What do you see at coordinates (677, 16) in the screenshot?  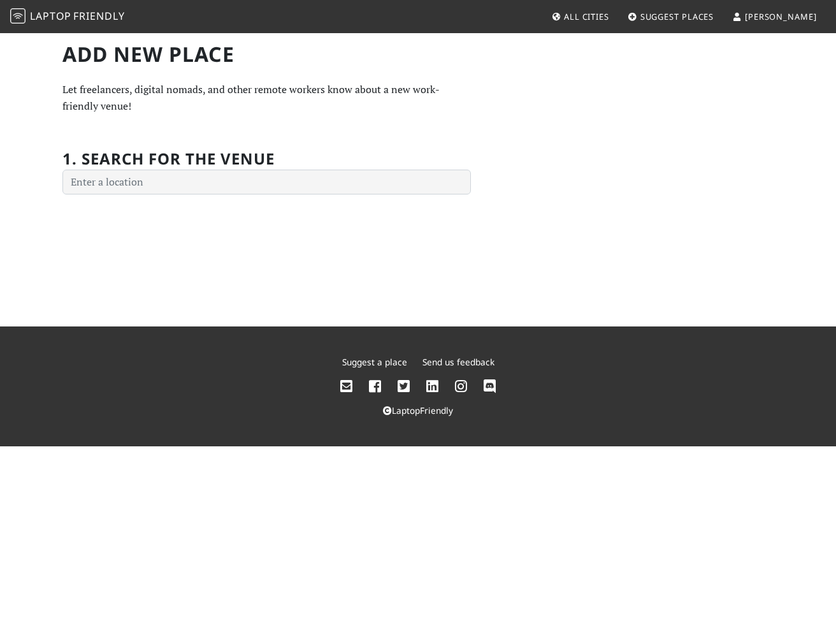 I see `span: Suggest Places` at bounding box center [677, 16].